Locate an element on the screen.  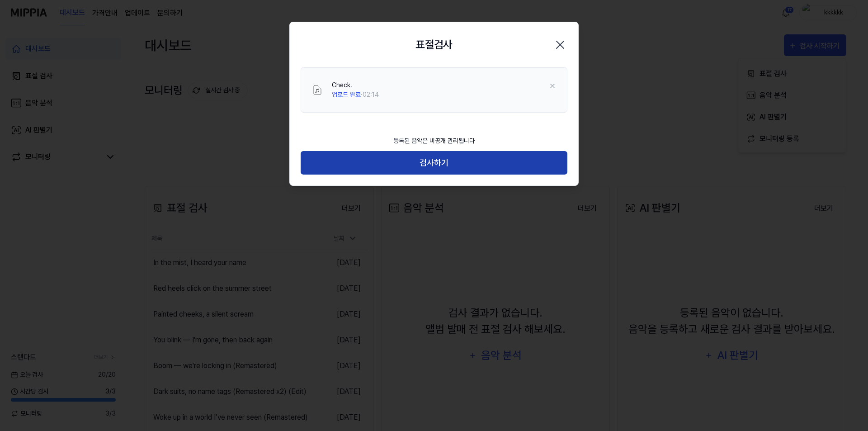
h2: 표절검사 is located at coordinates (434, 45).